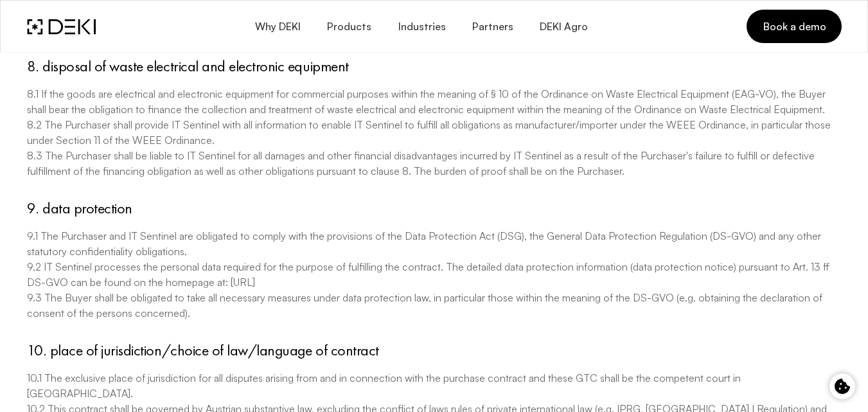 The height and width of the screenshot is (412, 868). What do you see at coordinates (349, 27) in the screenshot?
I see `button: Products` at bounding box center [349, 27].